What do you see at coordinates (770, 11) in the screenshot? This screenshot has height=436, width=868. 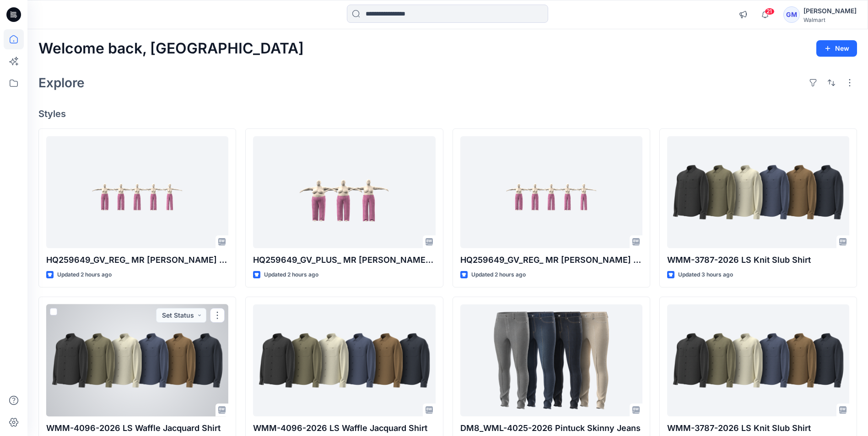 I see `span: 21` at bounding box center [770, 11].